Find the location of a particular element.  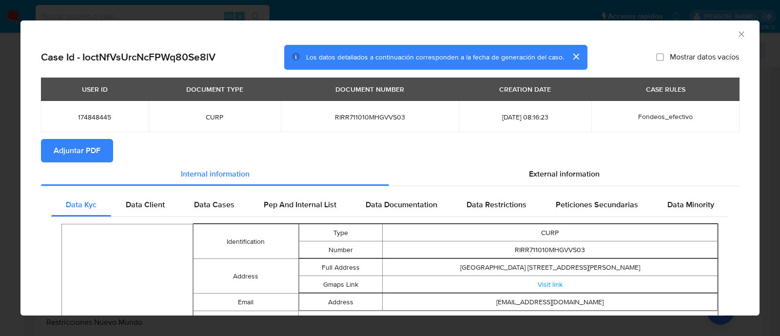

h2: Case Id - IoctNfVsUrcNcFPWq80Se8lV is located at coordinates (128, 57).